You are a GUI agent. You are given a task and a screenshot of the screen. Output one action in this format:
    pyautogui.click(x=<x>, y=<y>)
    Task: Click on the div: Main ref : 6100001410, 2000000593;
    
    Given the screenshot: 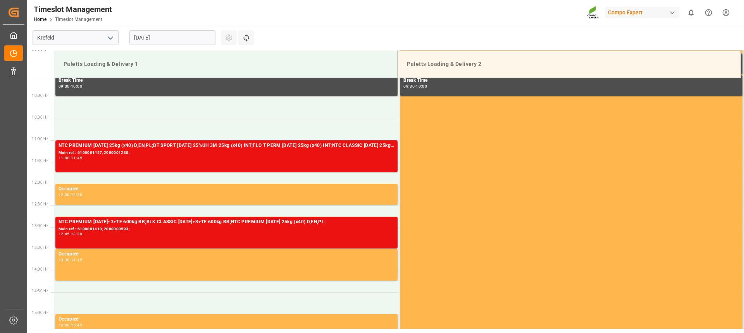 What is the action you would take?
    pyautogui.click(x=226, y=229)
    